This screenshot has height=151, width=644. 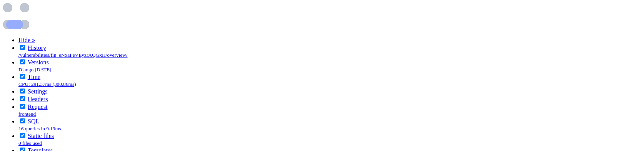 What do you see at coordinates (30, 143) in the screenshot?
I see `small: 0 files used` at bounding box center [30, 143].